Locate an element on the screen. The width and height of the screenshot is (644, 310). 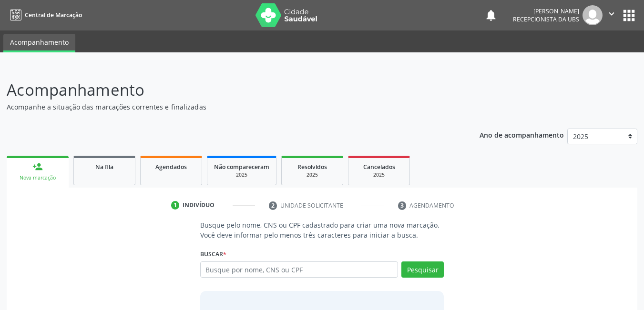
button: Pesquisar is located at coordinates (423, 269).